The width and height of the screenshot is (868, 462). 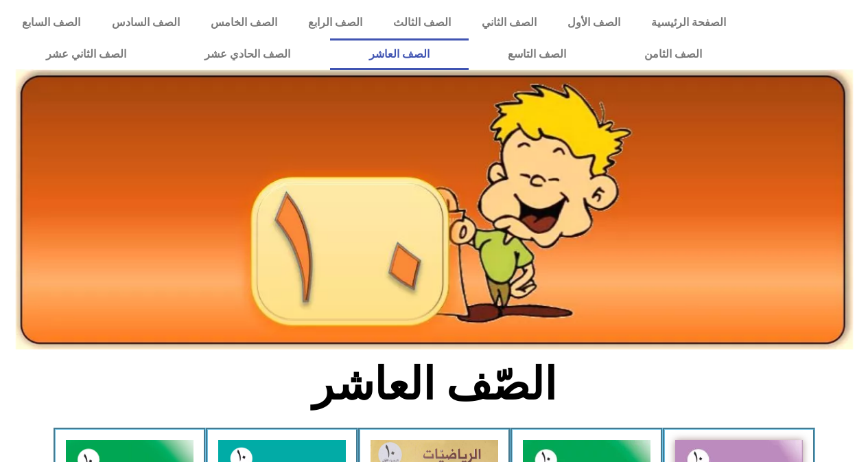 I want to click on a: الصف الأول, so click(x=594, y=23).